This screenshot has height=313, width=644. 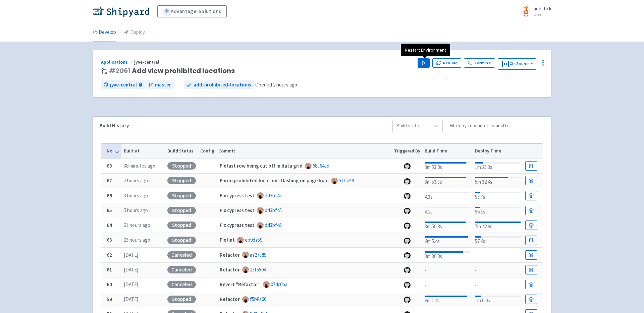 I want to click on strong: Revert "Refactor", so click(x=240, y=284).